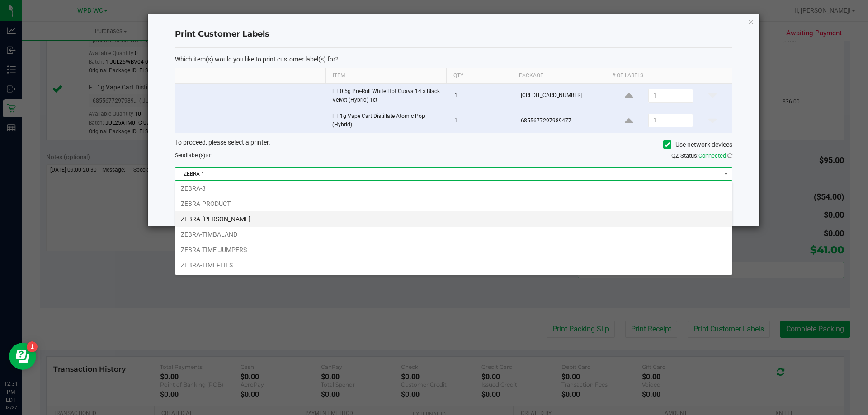 The width and height of the screenshot is (868, 415). What do you see at coordinates (454, 204) in the screenshot?
I see `li: ZEBRA-PRODUCT` at bounding box center [454, 204].